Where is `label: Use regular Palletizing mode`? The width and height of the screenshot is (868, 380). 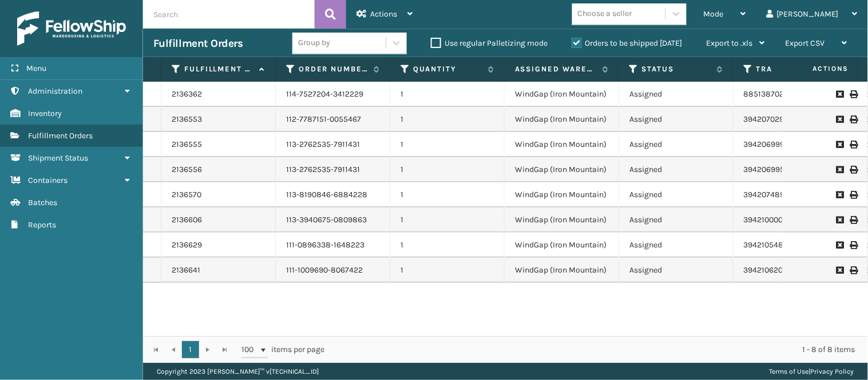 label: Use regular Palletizing mode is located at coordinates (489, 43).